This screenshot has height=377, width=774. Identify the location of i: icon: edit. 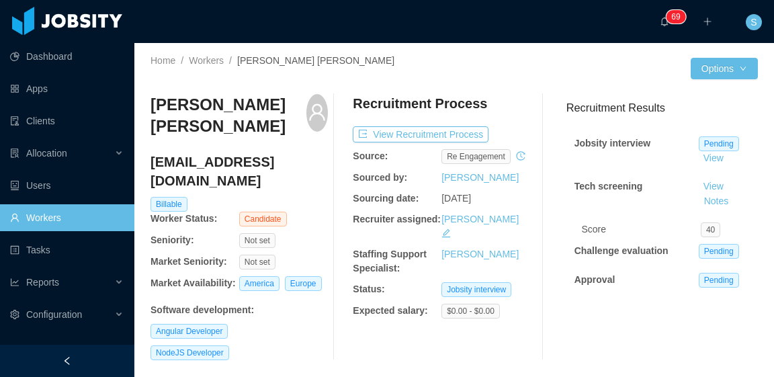
(446, 233).